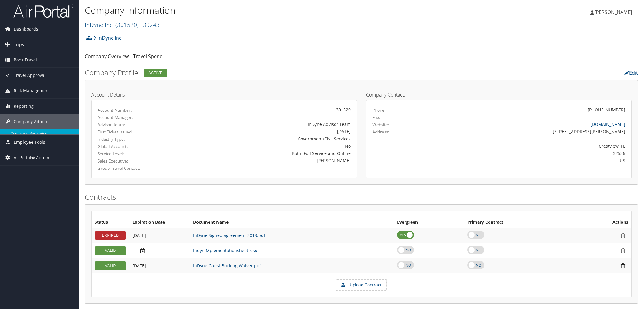 This screenshot has width=644, height=309. What do you see at coordinates (24, 106) in the screenshot?
I see `span: Reporting` at bounding box center [24, 106].